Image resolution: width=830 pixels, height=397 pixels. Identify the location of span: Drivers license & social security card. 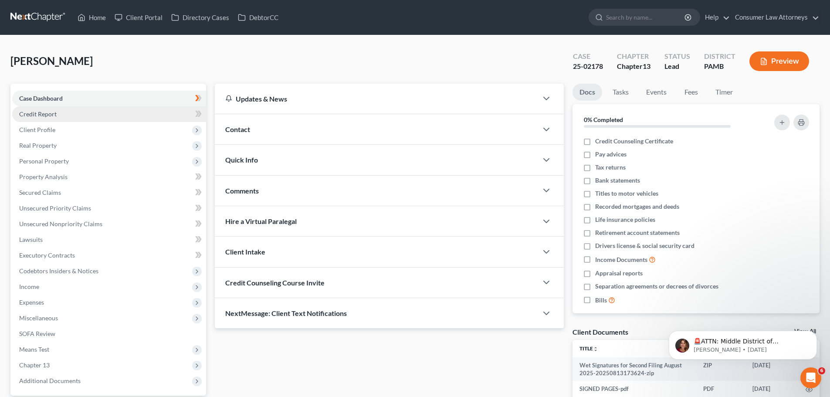
(645, 246).